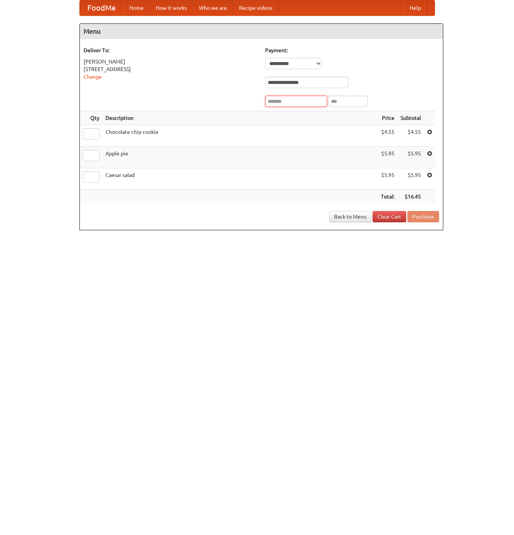  Describe the element at coordinates (240, 118) in the screenshot. I see `th: Description` at that location.